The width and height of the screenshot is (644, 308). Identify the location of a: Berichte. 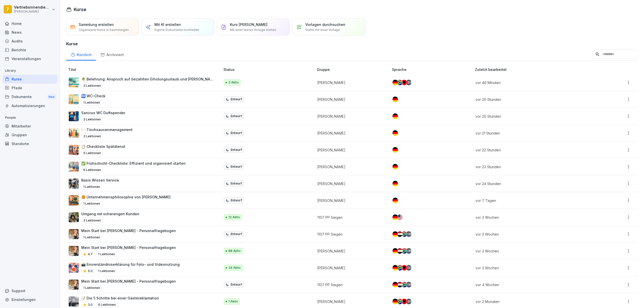
(30, 50).